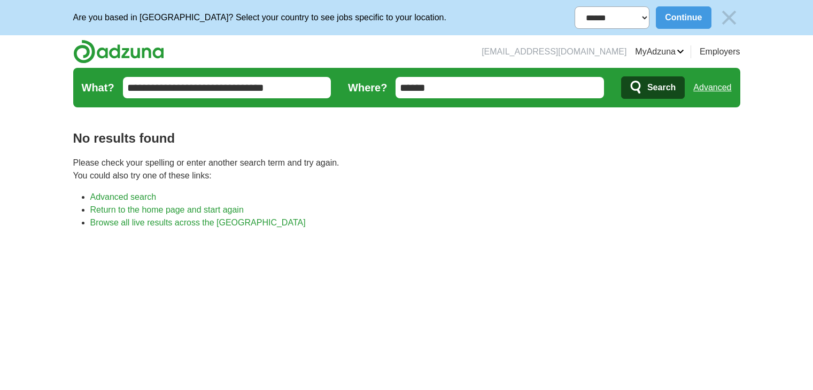 Image resolution: width=813 pixels, height=390 pixels. I want to click on label: Where?, so click(367, 88).